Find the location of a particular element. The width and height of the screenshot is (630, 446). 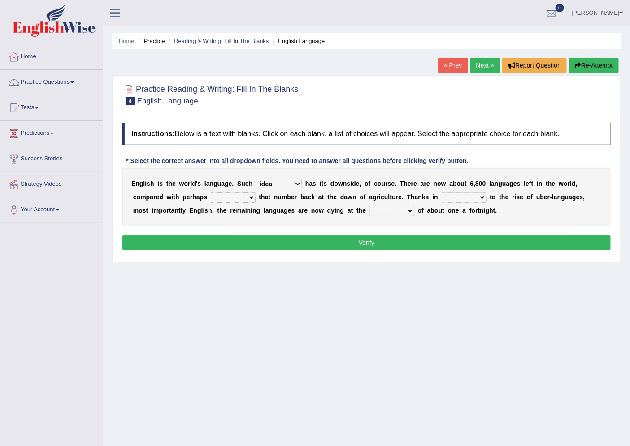

a: Tests is located at coordinates (52, 107).